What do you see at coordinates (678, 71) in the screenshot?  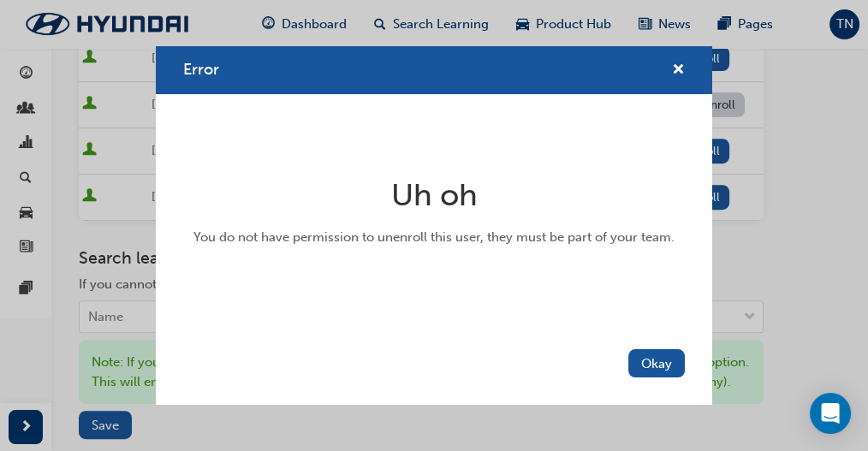 I see `span: cross-icon` at bounding box center [678, 71].